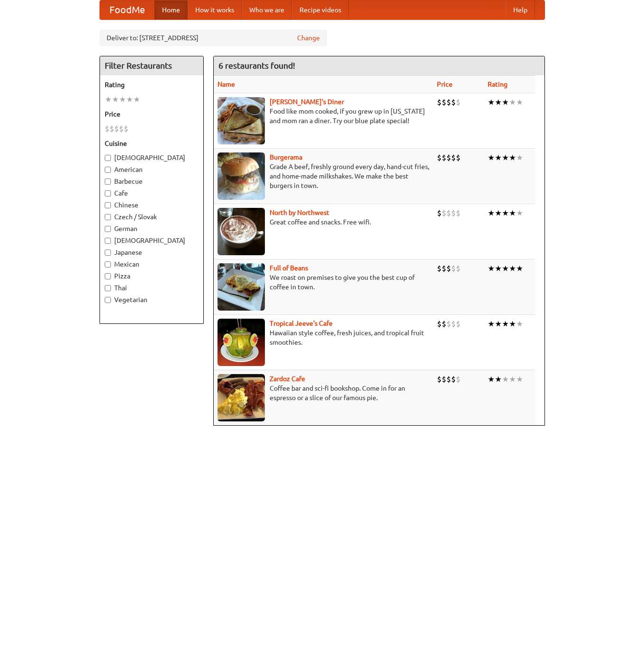 The width and height of the screenshot is (644, 670). I want to click on label: Barbecue, so click(151, 182).